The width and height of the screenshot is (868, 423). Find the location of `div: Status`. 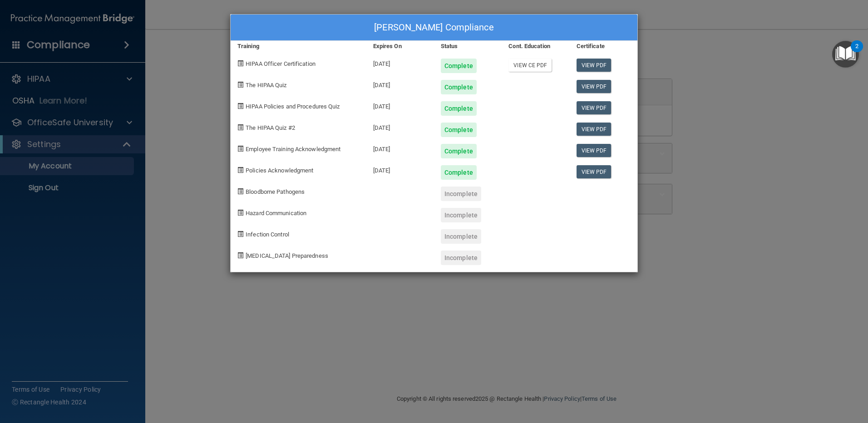

div: Status is located at coordinates (468, 46).